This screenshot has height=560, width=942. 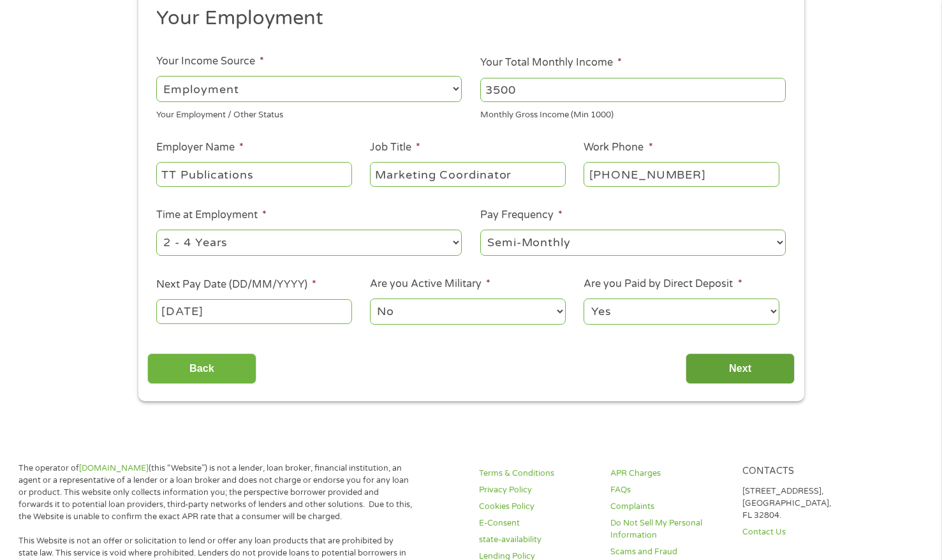 I want to click on input: Cashier, so click(x=467, y=174).